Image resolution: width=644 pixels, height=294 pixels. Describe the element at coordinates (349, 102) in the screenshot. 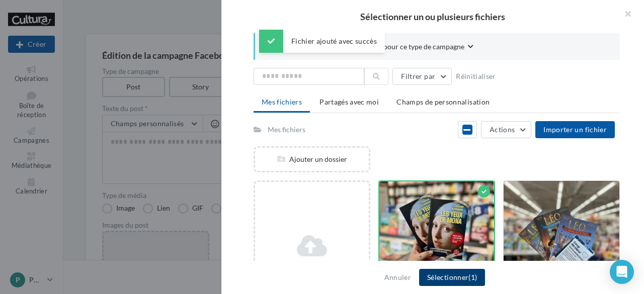

I see `span: Partagés avec moi` at that location.